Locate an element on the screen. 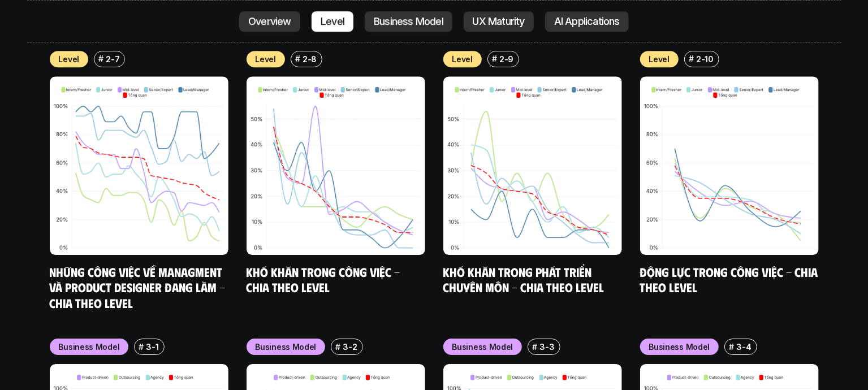 This screenshot has width=868, height=390. a: UX Maturity is located at coordinates (498, 21).